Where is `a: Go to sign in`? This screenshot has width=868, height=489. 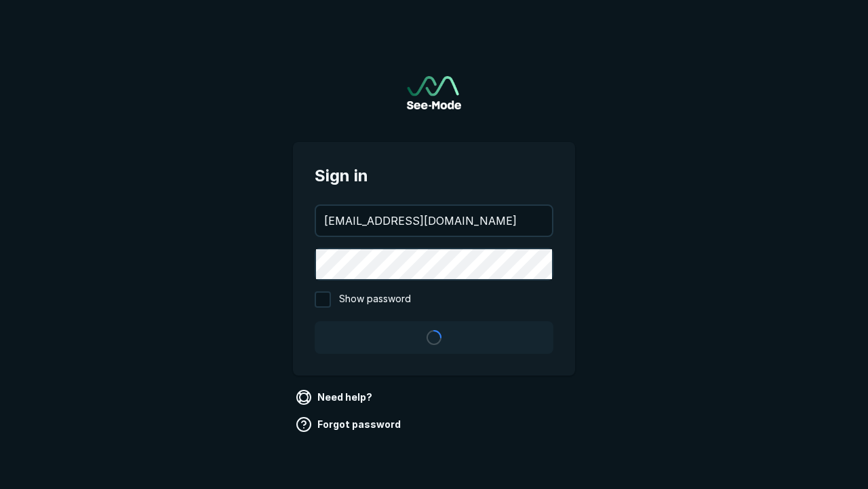
a: Go to sign in is located at coordinates (434, 93).